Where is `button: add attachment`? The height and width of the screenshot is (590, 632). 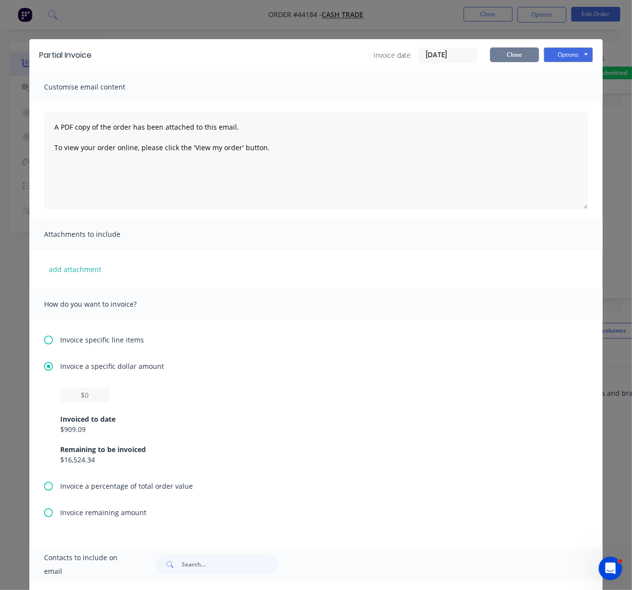
button: add attachment is located at coordinates (75, 269).